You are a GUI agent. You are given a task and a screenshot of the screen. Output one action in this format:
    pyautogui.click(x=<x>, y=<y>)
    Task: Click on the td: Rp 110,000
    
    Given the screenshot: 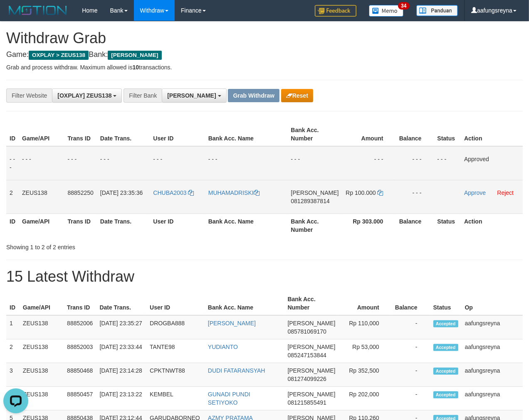 What is the action you would take?
    pyautogui.click(x=365, y=327)
    